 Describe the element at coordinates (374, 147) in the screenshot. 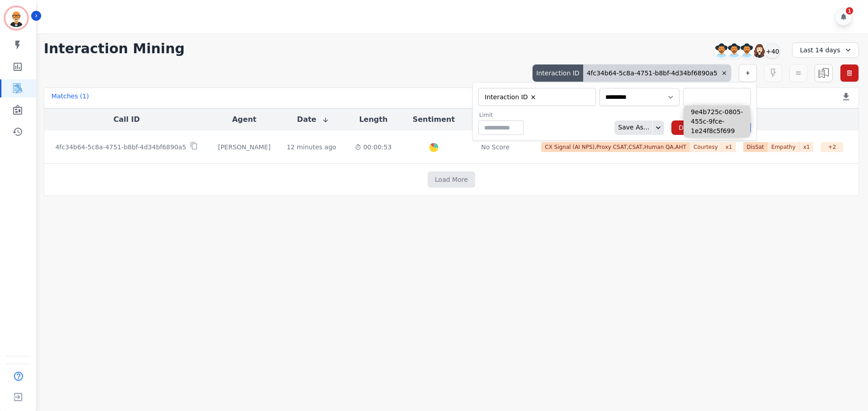

I see `div: 00:00:53` at that location.